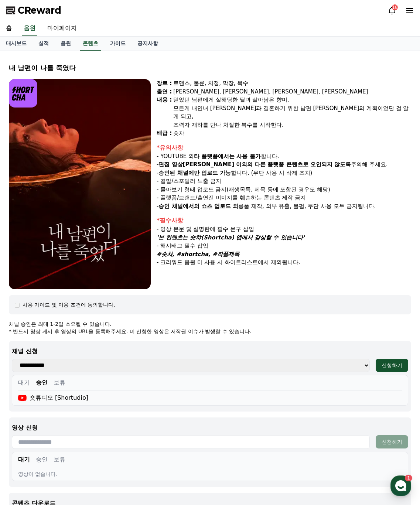 This screenshot has height=505, width=420. I want to click on strong: '본 컨텐츠는 숏챠(Shortcha) 앱에서 감상할 수 있습니다', so click(231, 238).